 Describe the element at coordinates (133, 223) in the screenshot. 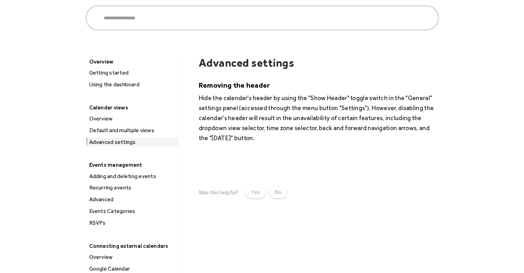

I see `div: RSVPs` at that location.